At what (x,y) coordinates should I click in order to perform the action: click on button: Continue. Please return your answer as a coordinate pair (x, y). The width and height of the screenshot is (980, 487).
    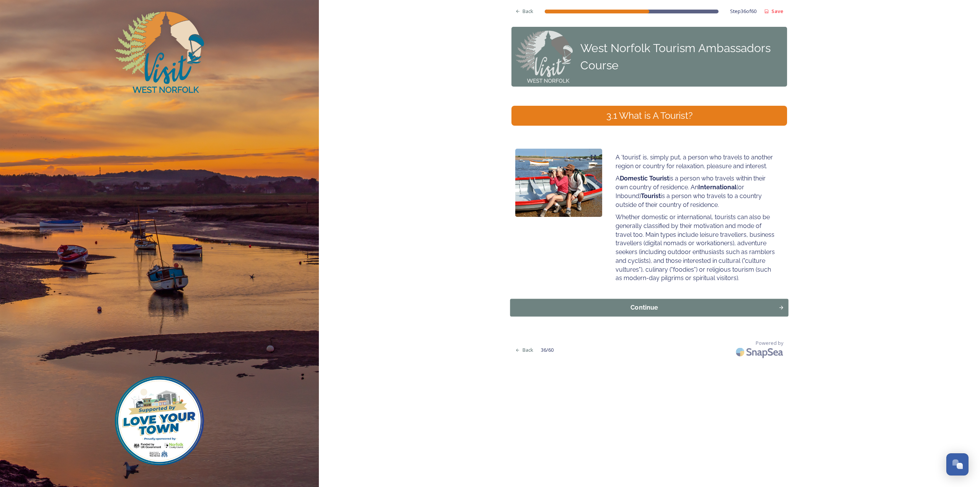
    Looking at the image, I should click on (649, 308).